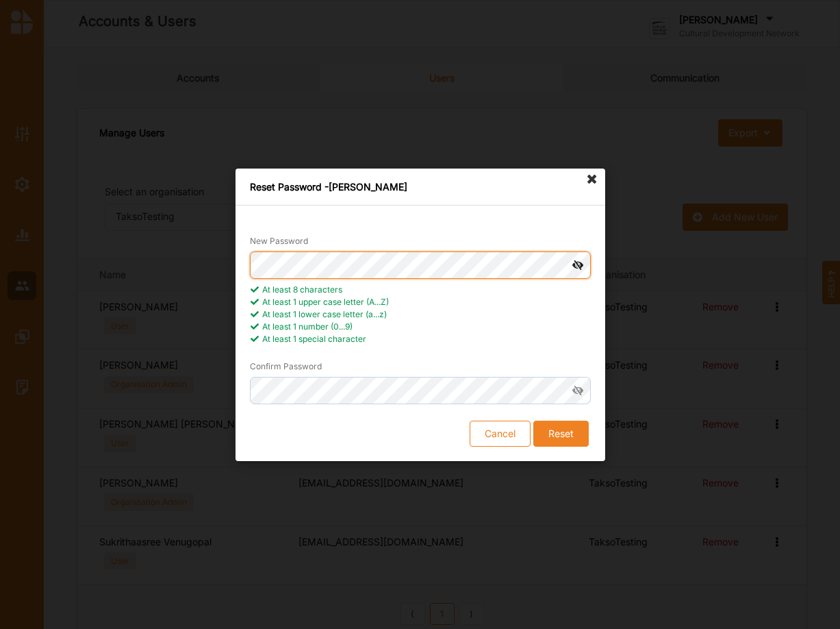  Describe the element at coordinates (420, 289) in the screenshot. I see `div: At least 8 characters` at that location.